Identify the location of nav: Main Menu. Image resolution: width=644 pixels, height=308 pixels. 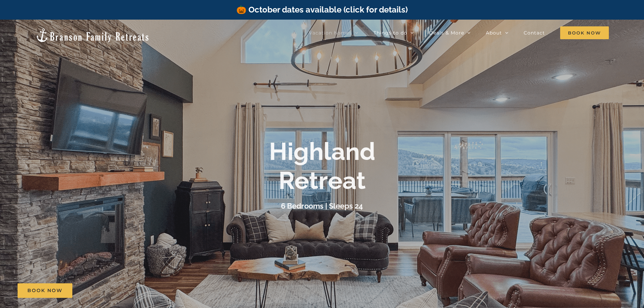
(459, 33).